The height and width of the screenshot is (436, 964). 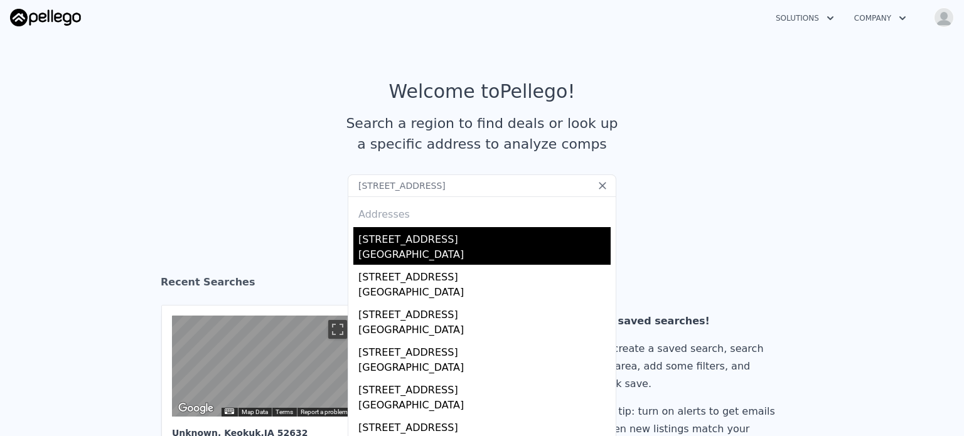 I want to click on div: Addresses, so click(x=482, y=212).